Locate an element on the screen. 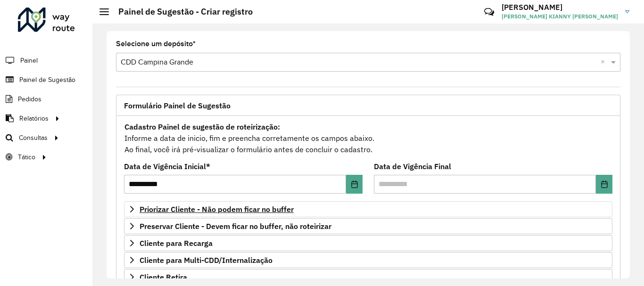 Image resolution: width=644 pixels, height=286 pixels. label: Data de Vigência Final is located at coordinates (413, 166).